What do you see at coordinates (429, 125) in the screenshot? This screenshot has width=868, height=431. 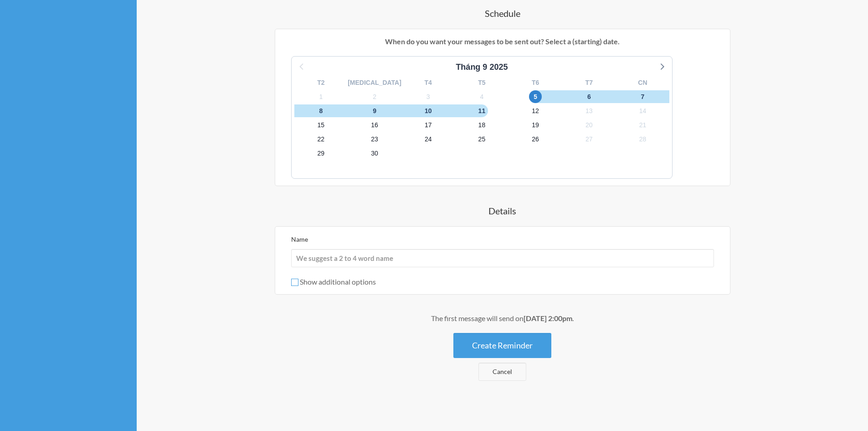 I see `span: Thứ Sáu, 17 tháng 10, 2025` at bounding box center [429, 125].